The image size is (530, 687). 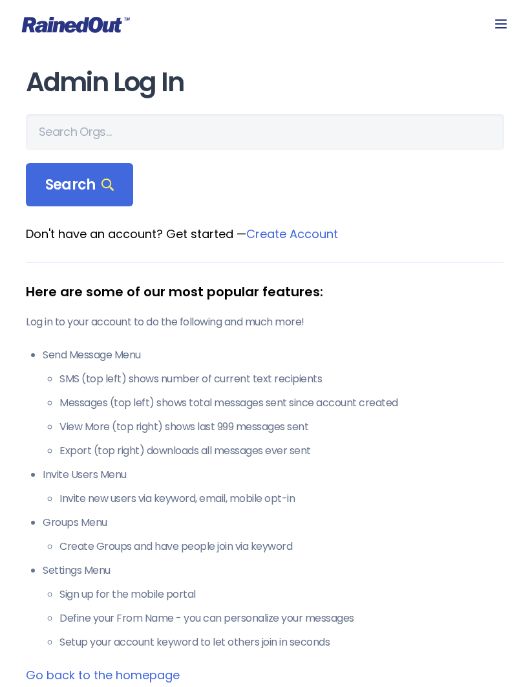 I want to click on li: Settings Menu, so click(x=274, y=606).